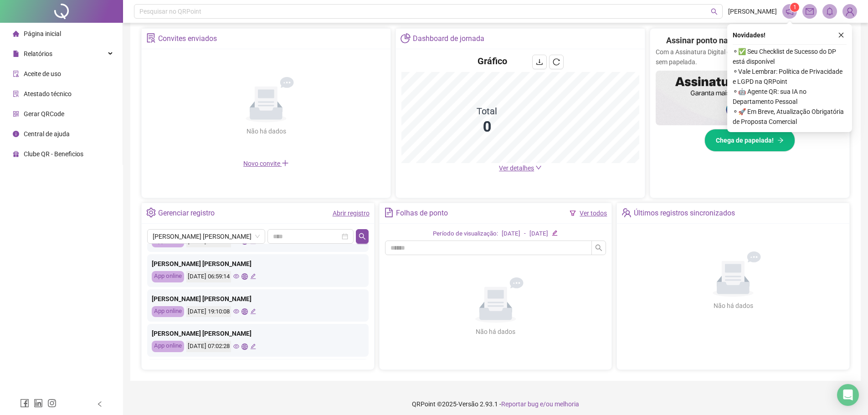 The height and width of the screenshot is (415, 868). I want to click on span: gift, so click(16, 154).